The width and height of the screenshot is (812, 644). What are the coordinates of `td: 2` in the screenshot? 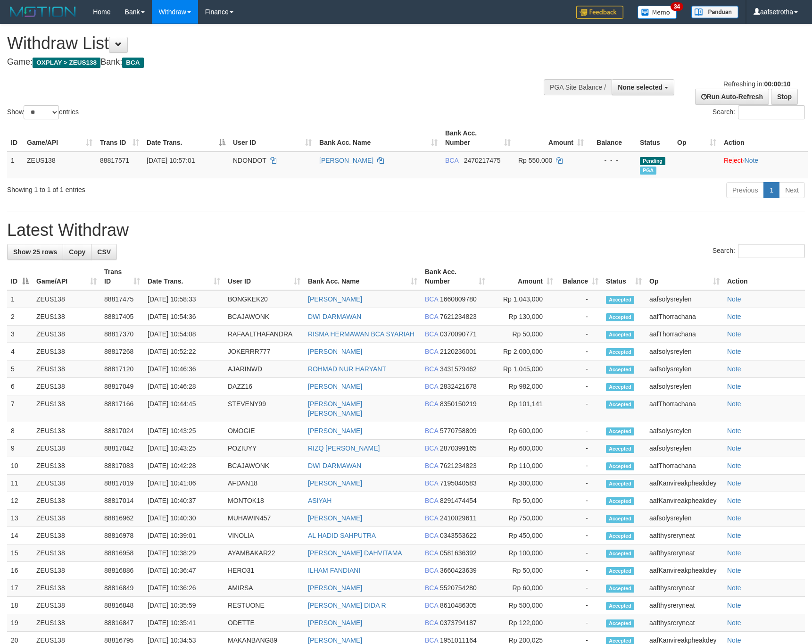 It's located at (20, 316).